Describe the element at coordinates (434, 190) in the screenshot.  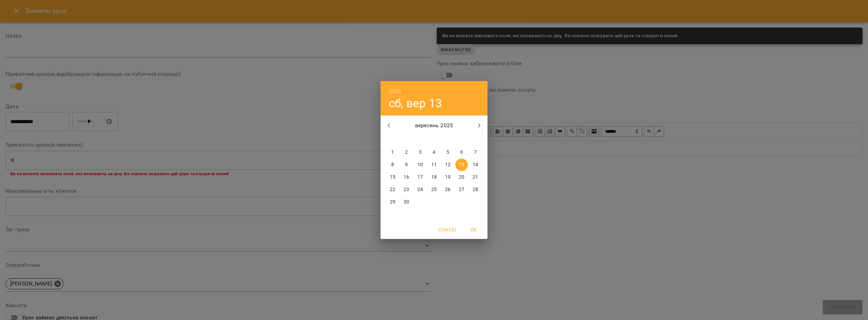
I see `p: 25` at that location.